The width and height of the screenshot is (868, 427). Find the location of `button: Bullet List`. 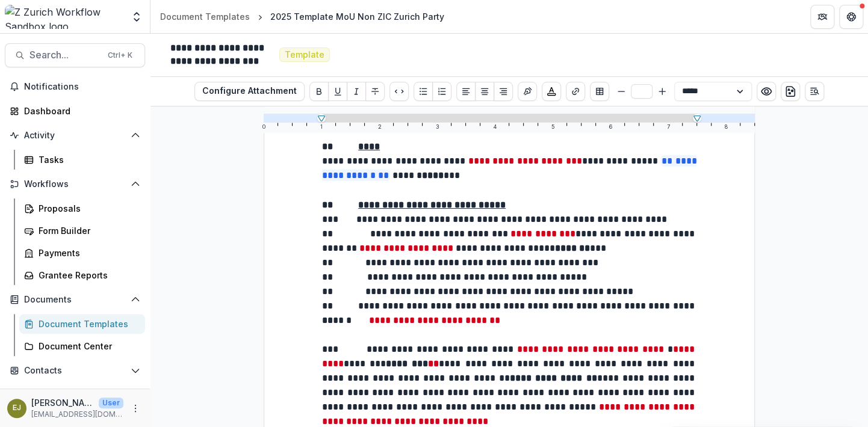

button: Bullet List is located at coordinates (423, 92).